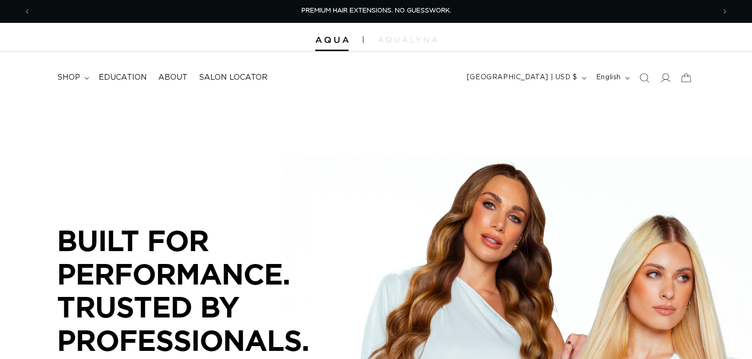 The height and width of the screenshot is (359, 752). What do you see at coordinates (123, 77) in the screenshot?
I see `span: Education` at bounding box center [123, 77].